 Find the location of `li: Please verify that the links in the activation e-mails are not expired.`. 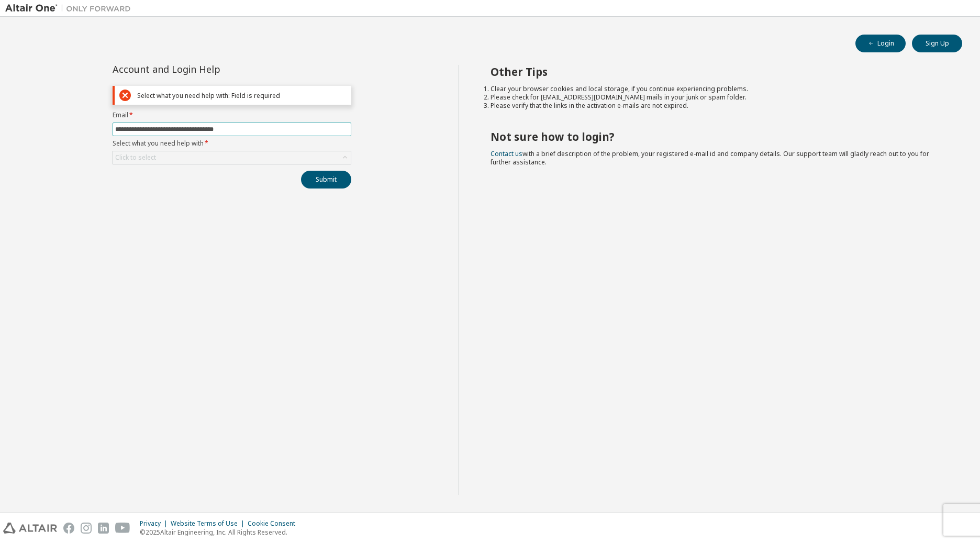

li: Please verify that the links in the activation e-mails are not expired. is located at coordinates (717, 106).